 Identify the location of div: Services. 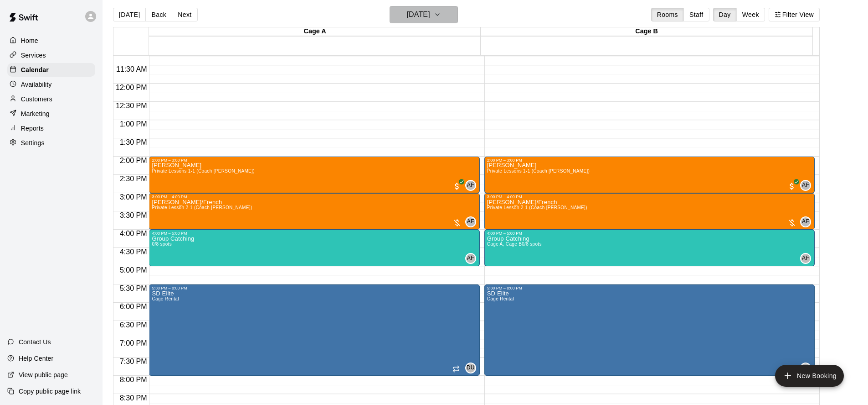
(51, 55).